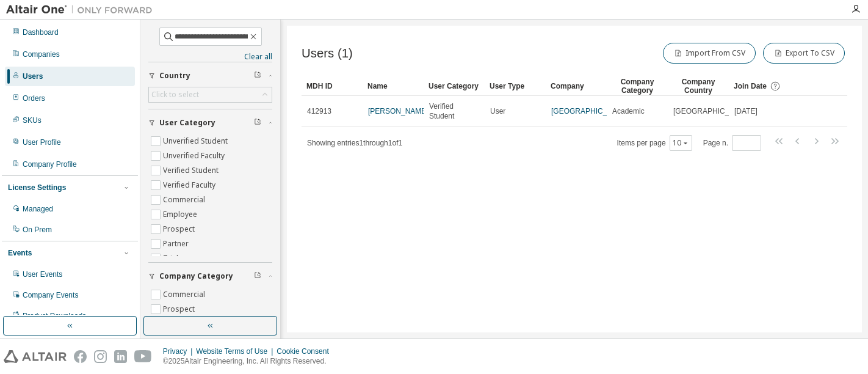  I want to click on span: Join Date, so click(750, 86).